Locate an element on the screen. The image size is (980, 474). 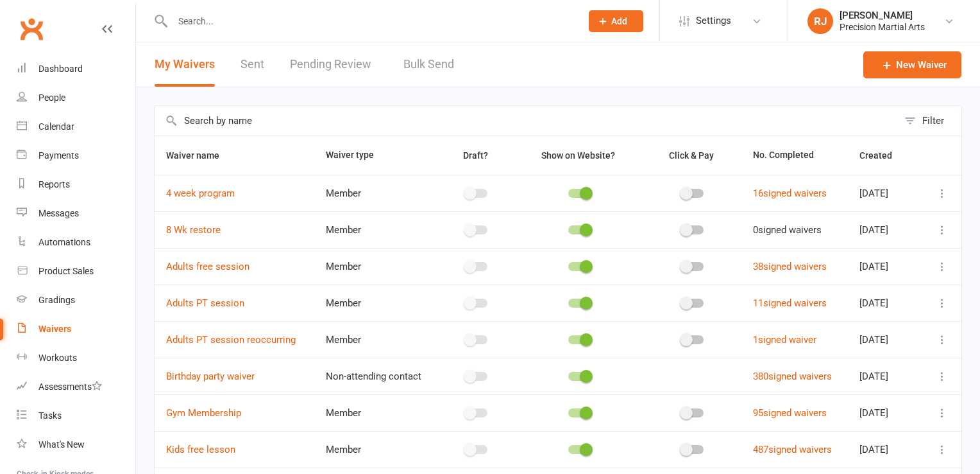
a: 487signed waivers is located at coordinates (793, 450).